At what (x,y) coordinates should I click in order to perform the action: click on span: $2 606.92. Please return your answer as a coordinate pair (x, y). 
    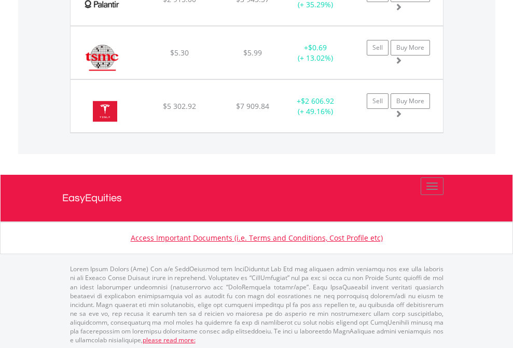
    Looking at the image, I should click on (317, 101).